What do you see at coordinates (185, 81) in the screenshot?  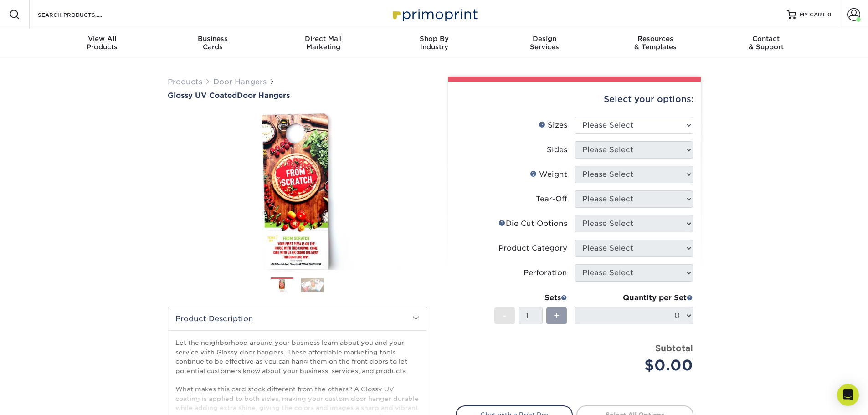 I see `a: Products` at bounding box center [185, 81].